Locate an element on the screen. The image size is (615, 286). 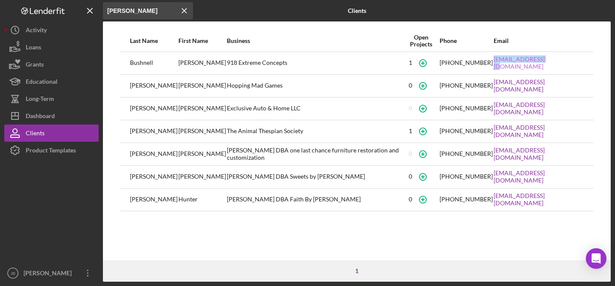
button: Clients is located at coordinates (51, 133).